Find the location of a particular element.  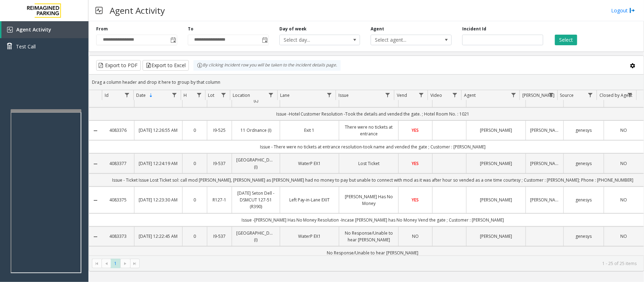

span: Page 1 is located at coordinates (115, 264).